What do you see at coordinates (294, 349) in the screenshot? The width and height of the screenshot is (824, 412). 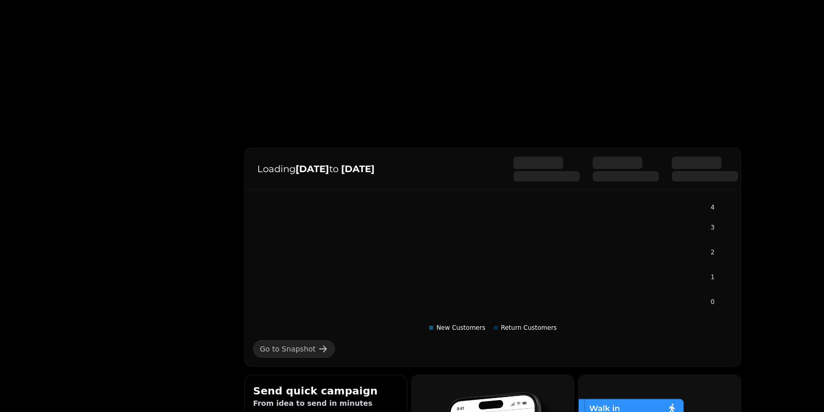 I see `a: Go to Snapshot` at bounding box center [294, 349].